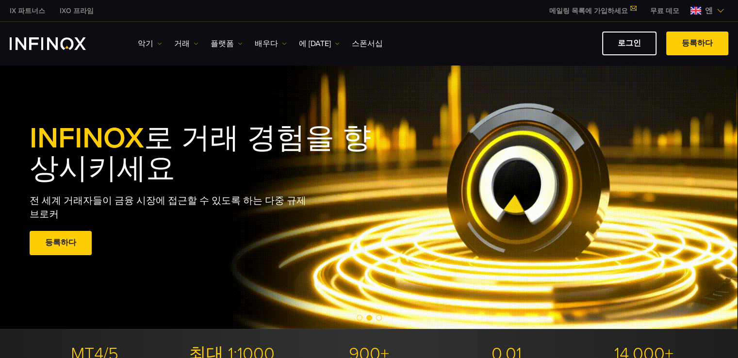  What do you see at coordinates (87, 138) in the screenshot?
I see `font: INFINOX` at bounding box center [87, 138].